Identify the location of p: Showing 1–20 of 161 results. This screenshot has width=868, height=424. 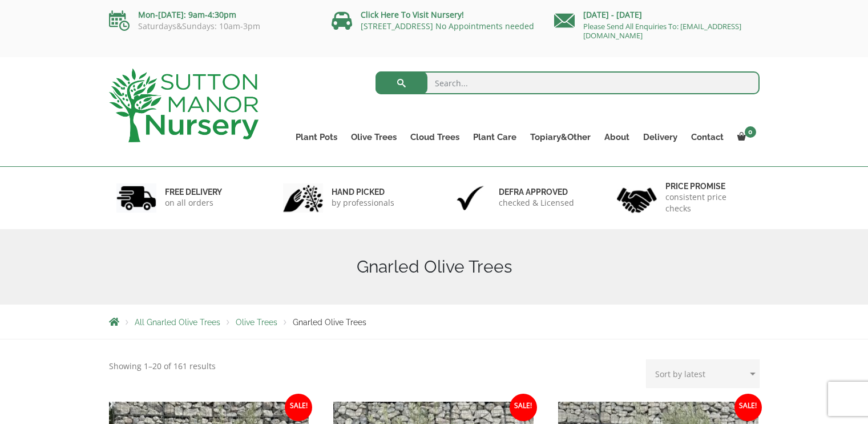
(162, 366).